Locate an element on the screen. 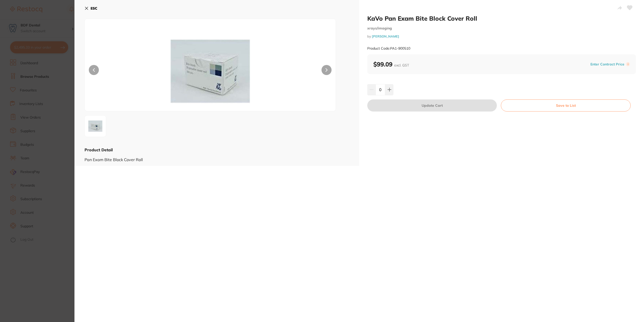 This screenshot has width=644, height=322. label: i is located at coordinates (628, 64).